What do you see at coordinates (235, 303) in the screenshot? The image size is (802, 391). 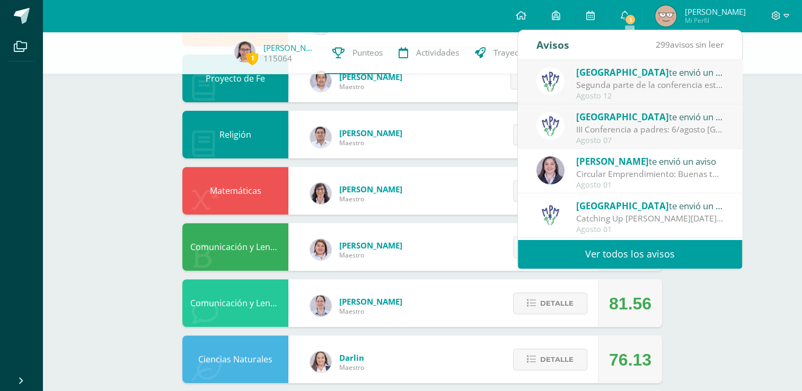 I see `div: Comunicación y Lenguaje Inglés` at bounding box center [235, 303].